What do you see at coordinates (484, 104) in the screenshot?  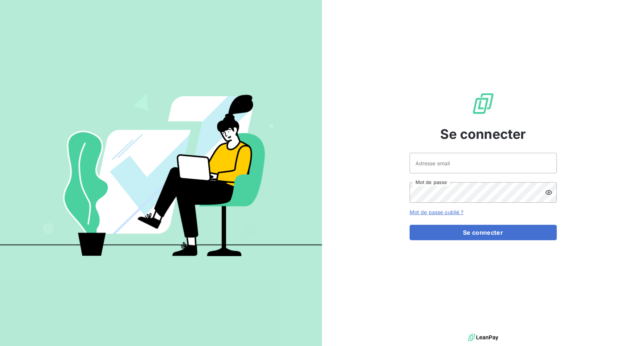 I see `img: Logo LeanPay` at bounding box center [484, 104].